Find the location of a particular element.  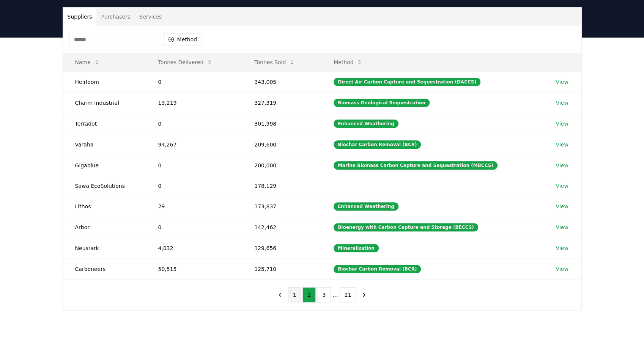

td: 125,710 is located at coordinates (282, 269).